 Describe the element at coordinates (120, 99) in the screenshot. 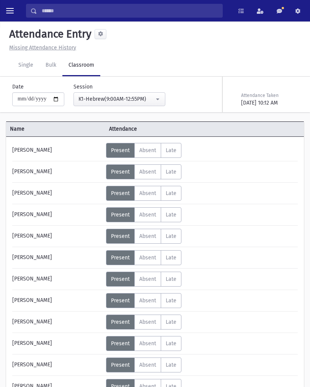

I see `button: K1-Hebrew(9:00AM-12:55PM)` at that location.